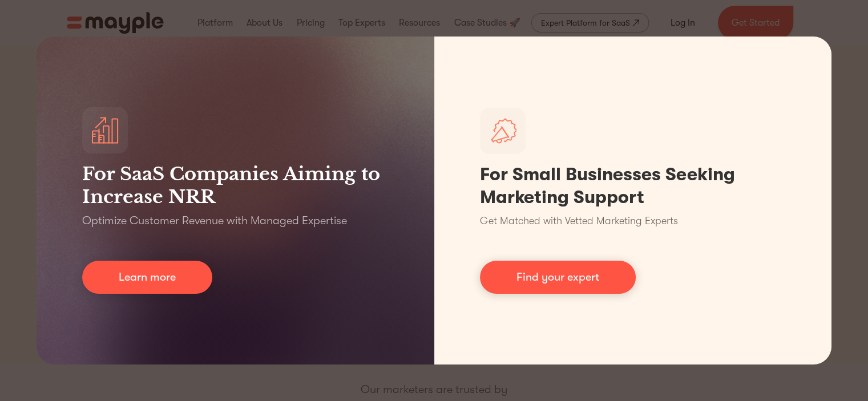 This screenshot has height=401, width=868. Describe the element at coordinates (578, 221) in the screenshot. I see `p: Get Matched with Vetted Marketing Experts` at that location.